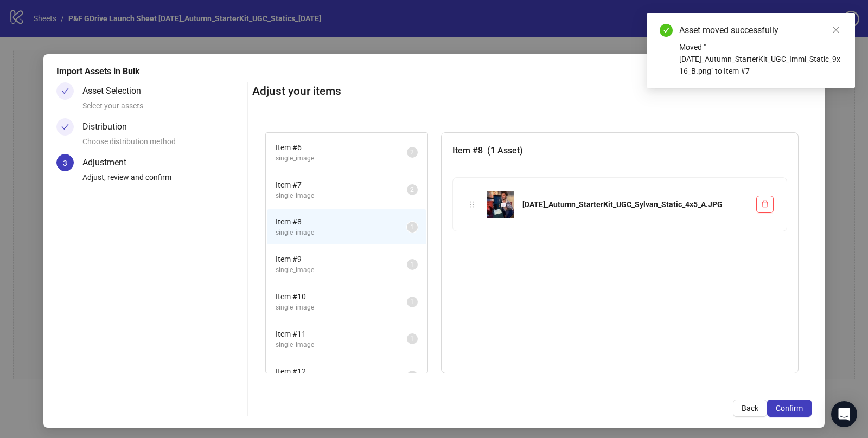 The height and width of the screenshot is (438, 868). What do you see at coordinates (109, 127) in the screenshot?
I see `div: Distribution` at bounding box center [109, 127].